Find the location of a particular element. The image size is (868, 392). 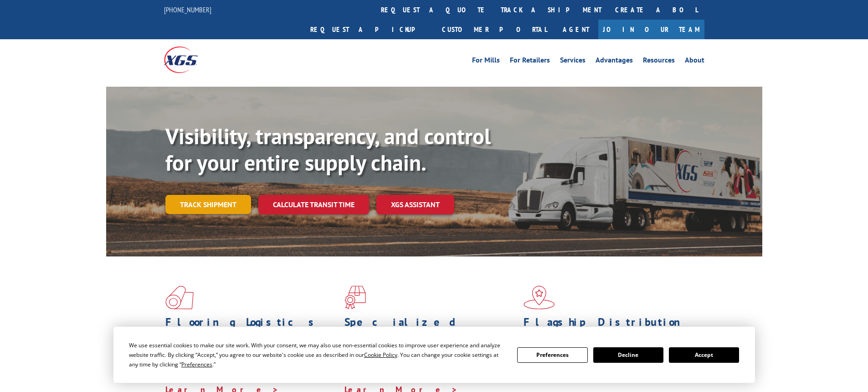

a: Customer Portal is located at coordinates (494, 29).